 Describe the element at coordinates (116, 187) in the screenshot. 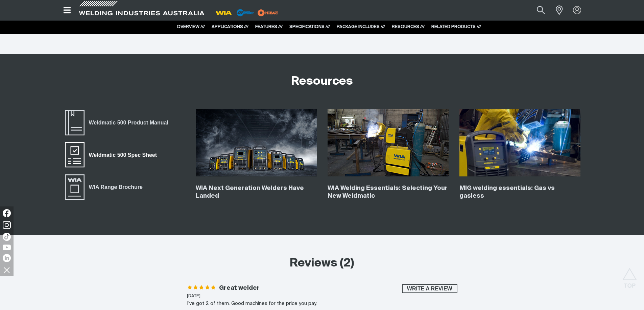

I see `span: WIA Range Brochure` at that location.